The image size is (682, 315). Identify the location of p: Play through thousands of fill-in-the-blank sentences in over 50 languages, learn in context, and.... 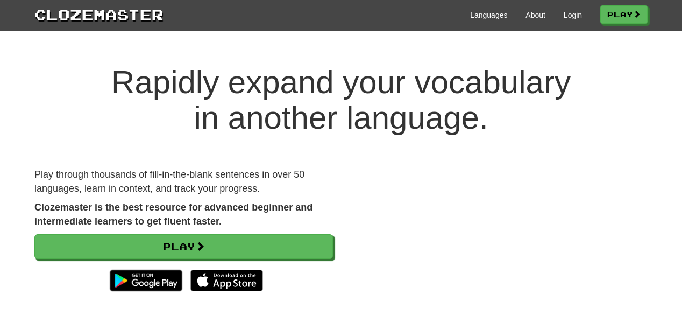
(183, 181).